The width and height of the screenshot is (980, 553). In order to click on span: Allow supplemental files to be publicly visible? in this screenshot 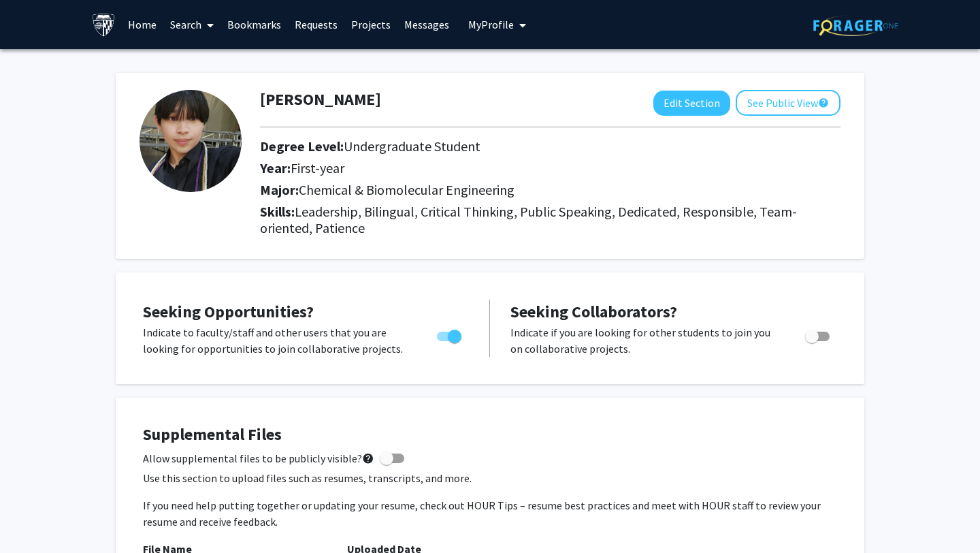, I will do `click(258, 458)`.